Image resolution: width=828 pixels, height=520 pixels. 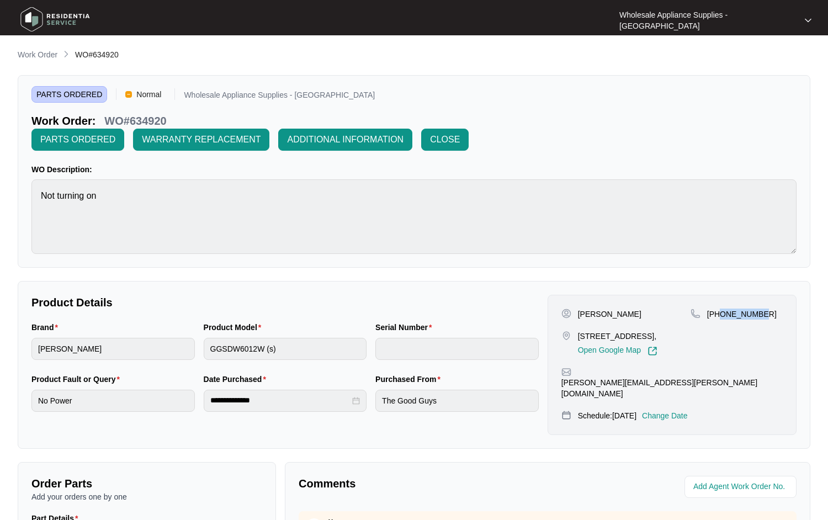 What do you see at coordinates (147, 484) in the screenshot?
I see `p: Order Parts` at bounding box center [147, 484].